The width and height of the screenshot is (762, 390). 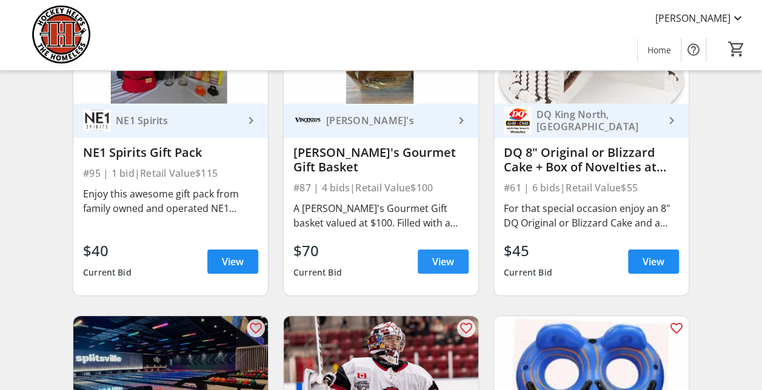 What do you see at coordinates (61, 35) in the screenshot?
I see `img: Hockey Helps the Homeless's Logo` at bounding box center [61, 35].